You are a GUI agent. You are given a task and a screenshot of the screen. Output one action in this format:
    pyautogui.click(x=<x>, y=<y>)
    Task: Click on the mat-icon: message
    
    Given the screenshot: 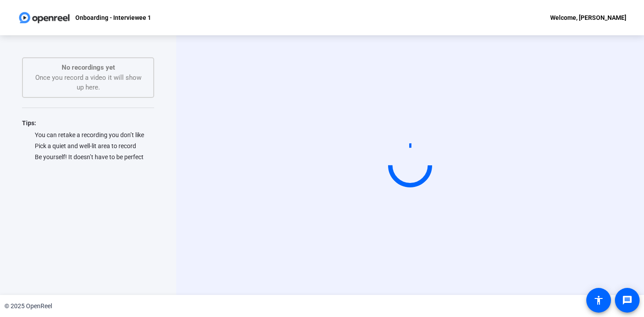 What is the action you would take?
    pyautogui.click(x=627, y=300)
    